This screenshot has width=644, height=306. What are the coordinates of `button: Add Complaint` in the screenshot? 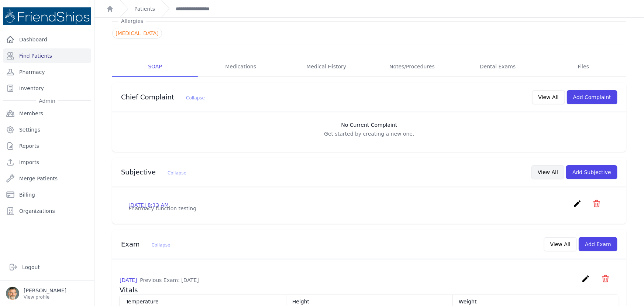 It's located at (592, 97).